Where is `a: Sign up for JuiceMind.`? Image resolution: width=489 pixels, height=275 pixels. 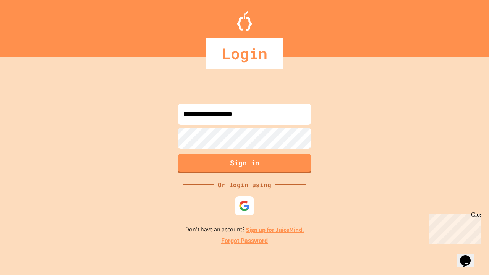 a: Sign up for JuiceMind. is located at coordinates (275, 229).